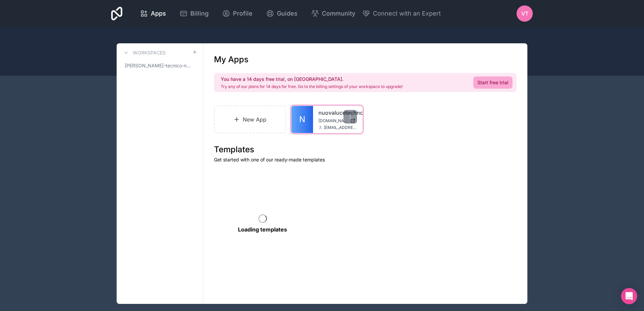 Image resolution: width=644 pixels, height=311 pixels. Describe the element at coordinates (144, 53) in the screenshot. I see `a: Workspaces` at that location.